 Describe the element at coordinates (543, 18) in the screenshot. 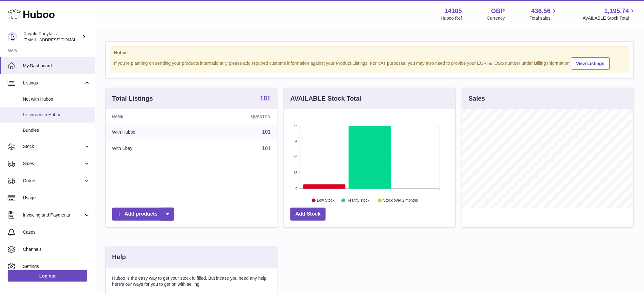

I see `span: Total sales` at that location.